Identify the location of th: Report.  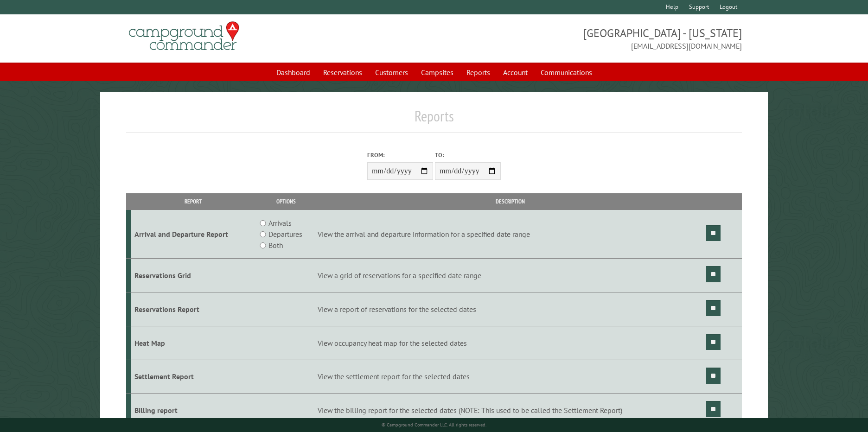
(193, 201).